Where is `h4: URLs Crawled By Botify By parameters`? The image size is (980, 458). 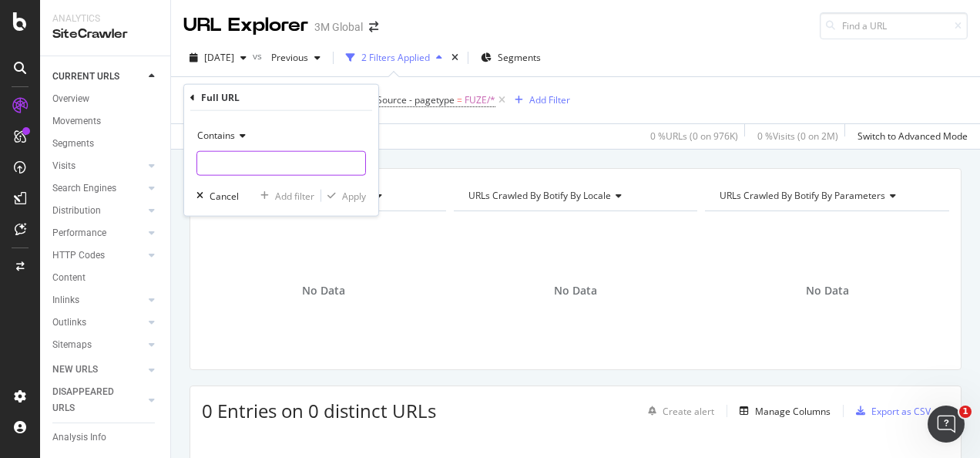
h4: URLs Crawled By Botify By parameters is located at coordinates (826, 196).